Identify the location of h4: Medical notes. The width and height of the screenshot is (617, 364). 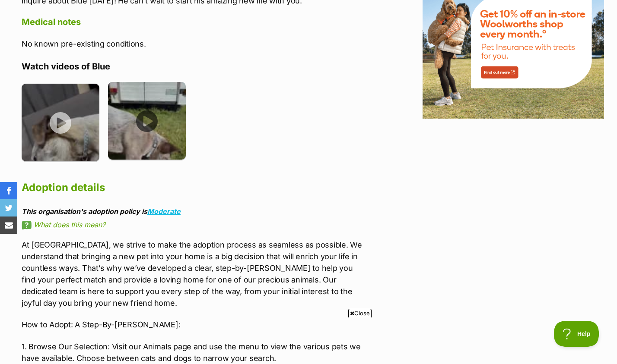
(195, 22).